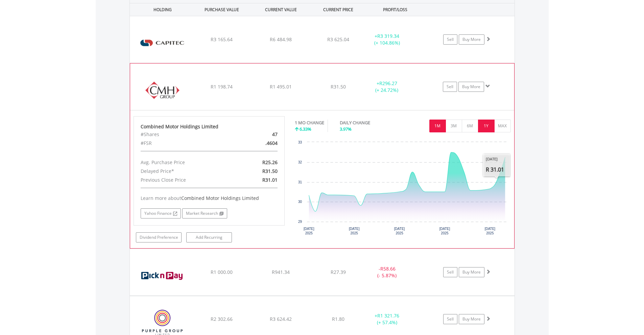  What do you see at coordinates (280, 272) in the screenshot?
I see `span: R941.34` at bounding box center [280, 272].